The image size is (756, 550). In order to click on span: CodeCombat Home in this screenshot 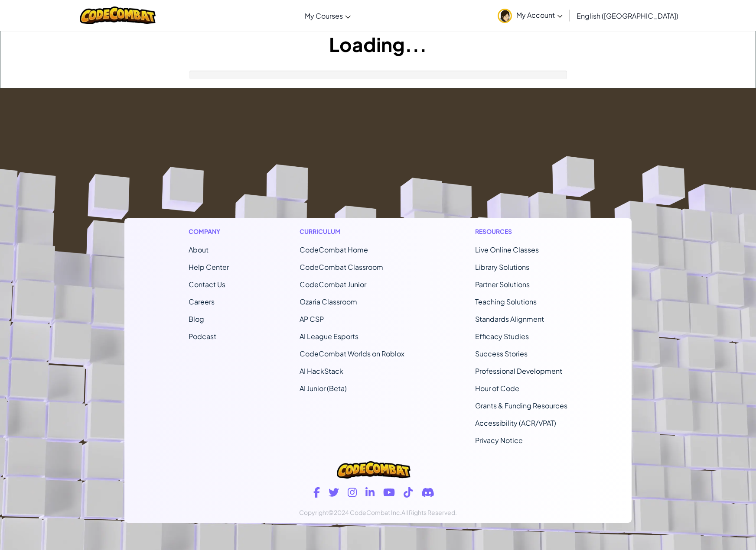, I will do `click(333, 250)`.